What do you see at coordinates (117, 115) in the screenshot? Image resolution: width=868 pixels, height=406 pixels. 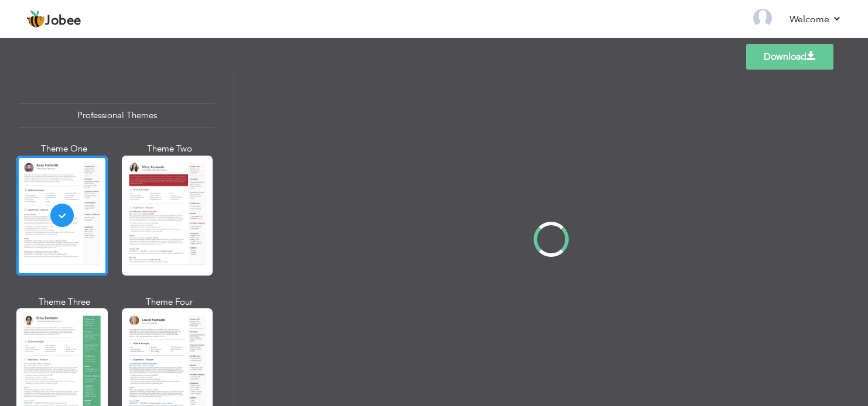 I see `div: Professional Themes` at bounding box center [117, 115].